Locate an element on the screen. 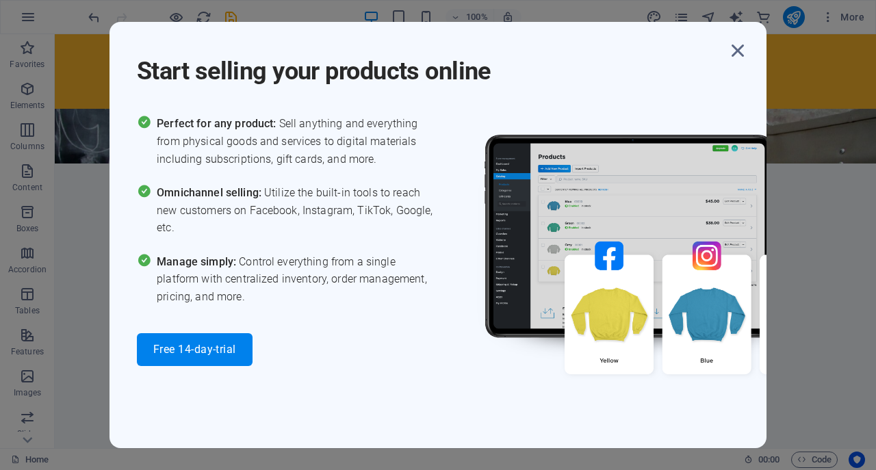 The height and width of the screenshot is (470, 876). span: Perfect for any product: is located at coordinates (218, 123).